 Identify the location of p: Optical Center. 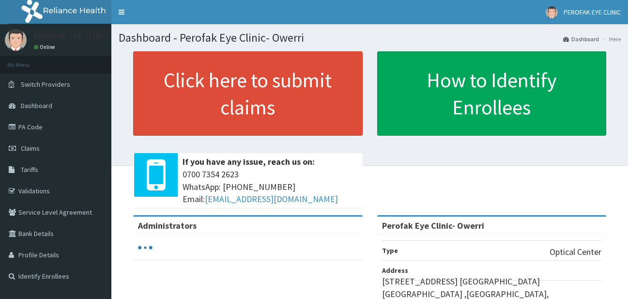
(575, 252).